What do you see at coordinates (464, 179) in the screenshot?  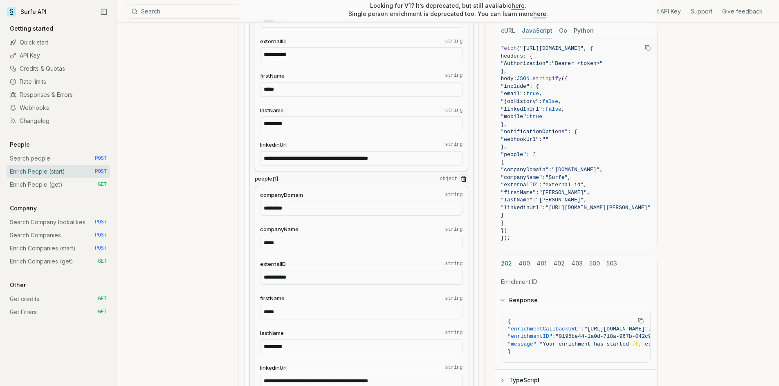 I see `button: Remove Item` at bounding box center [464, 179].